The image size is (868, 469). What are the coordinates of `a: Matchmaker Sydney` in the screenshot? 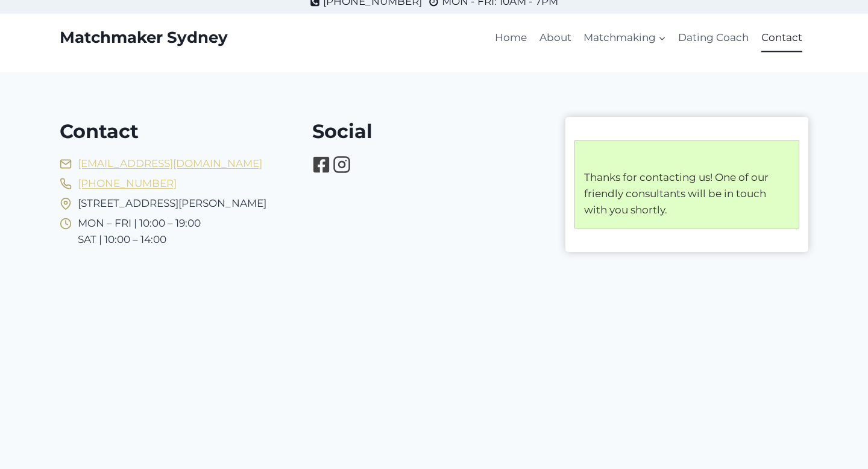 It's located at (143, 37).